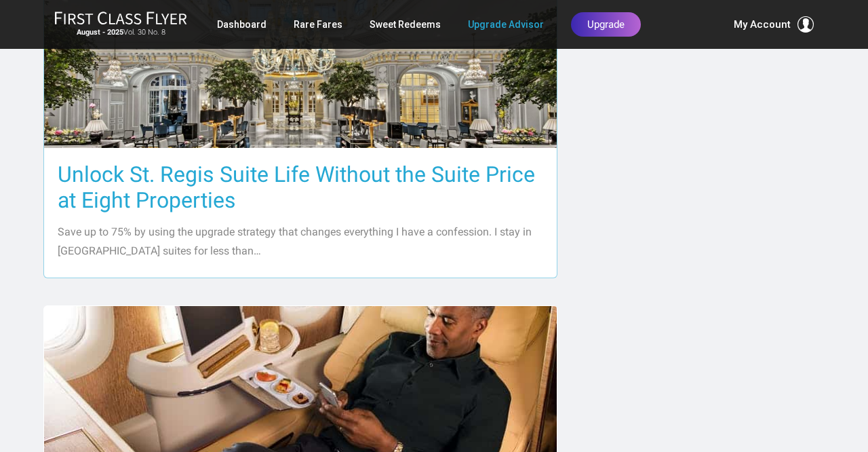  What do you see at coordinates (606, 24) in the screenshot?
I see `a: Upgrade` at bounding box center [606, 24].